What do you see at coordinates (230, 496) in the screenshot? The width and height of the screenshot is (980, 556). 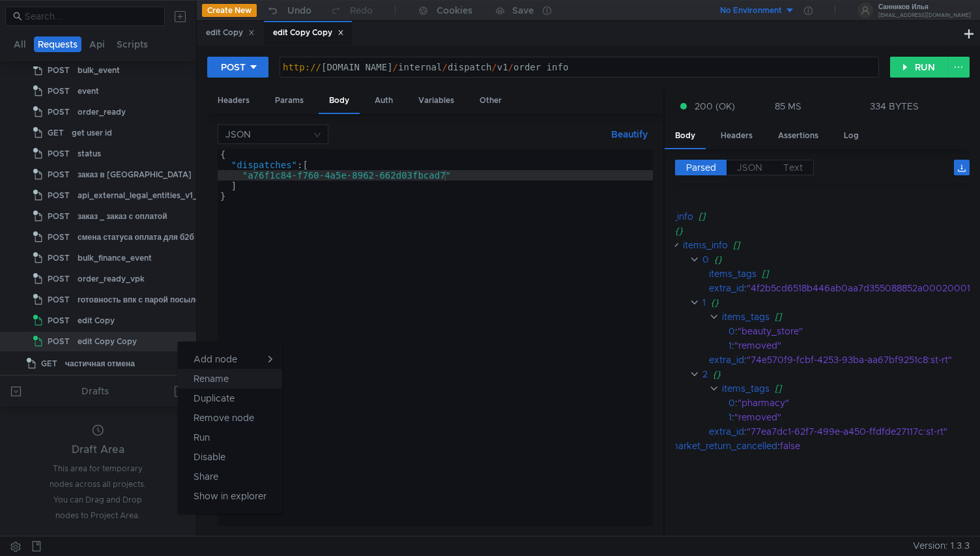 I see `button: Show in explorer` at bounding box center [230, 496].